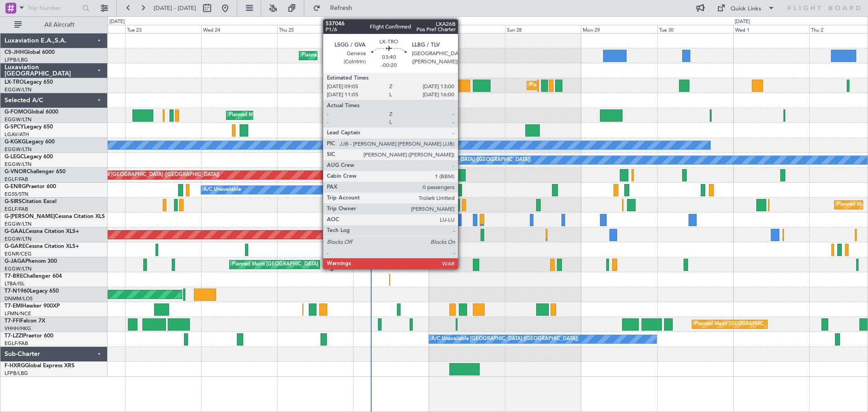 The height and width of the screenshot is (412, 868). Describe the element at coordinates (14, 284) in the screenshot. I see `a: LTBA/ISL` at that location.